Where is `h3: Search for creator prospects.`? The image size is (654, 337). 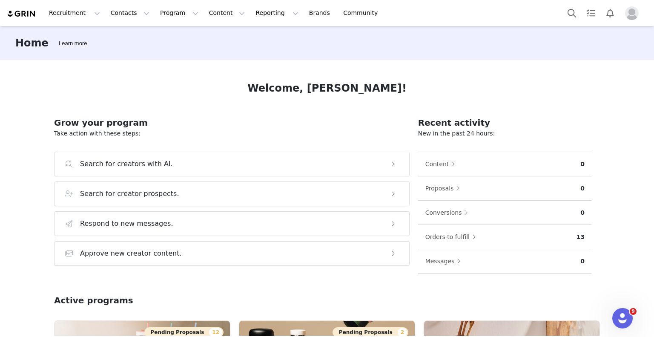 h3: Search for creator prospects. is located at coordinates (130, 194).